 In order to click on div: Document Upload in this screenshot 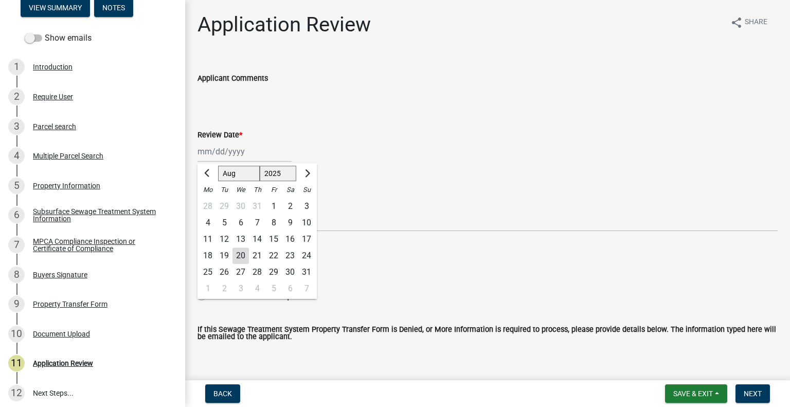, I will do `click(61, 334)`.